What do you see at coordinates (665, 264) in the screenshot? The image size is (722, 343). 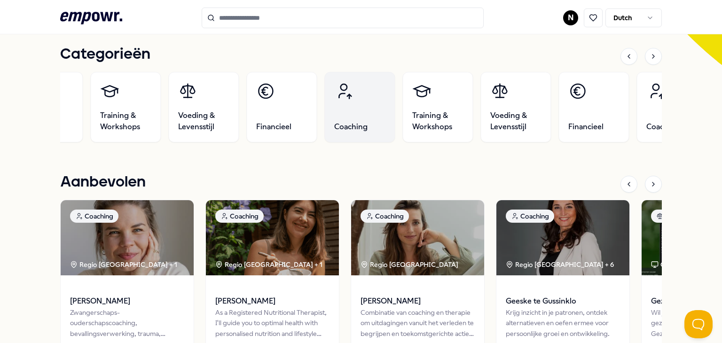 I see `div: Online` at bounding box center [665, 264].